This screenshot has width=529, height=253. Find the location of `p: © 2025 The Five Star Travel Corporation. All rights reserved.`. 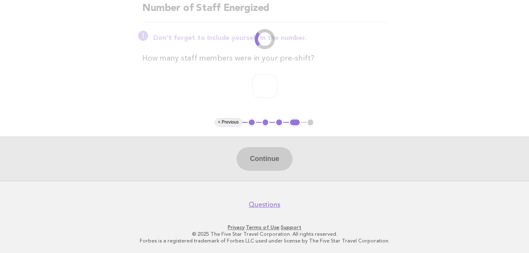

p: © 2025 The Five Star Travel Corporation. All rights reserved. is located at coordinates (264, 234).